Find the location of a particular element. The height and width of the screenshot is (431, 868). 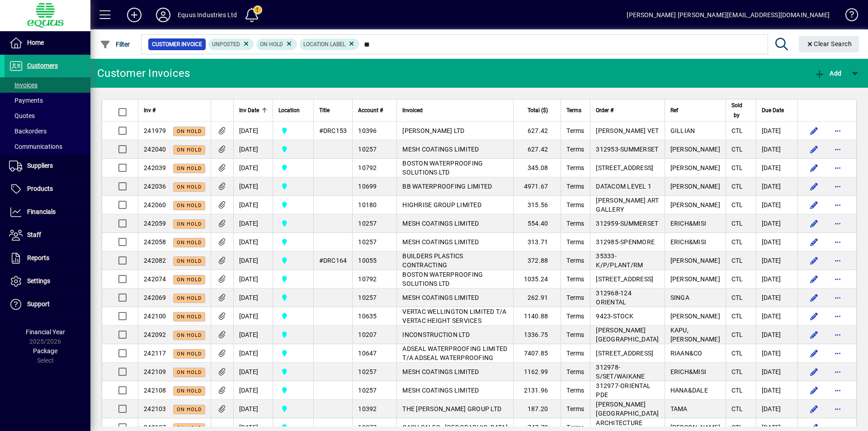

span: 10392 is located at coordinates (367, 409).